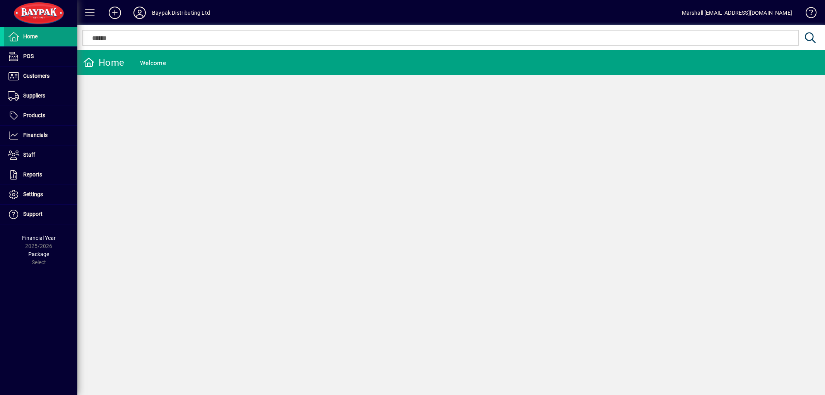 This screenshot has height=395, width=825. I want to click on a: Reports, so click(41, 175).